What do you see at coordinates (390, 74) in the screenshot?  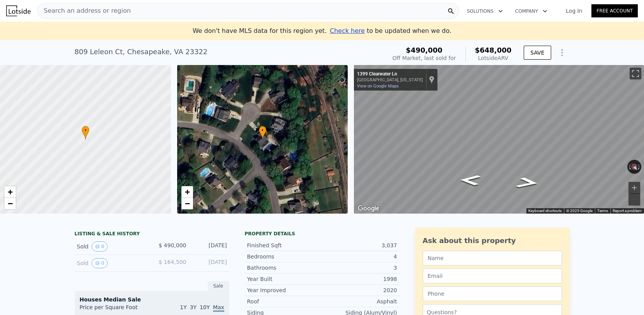 I see `div: 1399 Clearwater Ln` at bounding box center [390, 74].